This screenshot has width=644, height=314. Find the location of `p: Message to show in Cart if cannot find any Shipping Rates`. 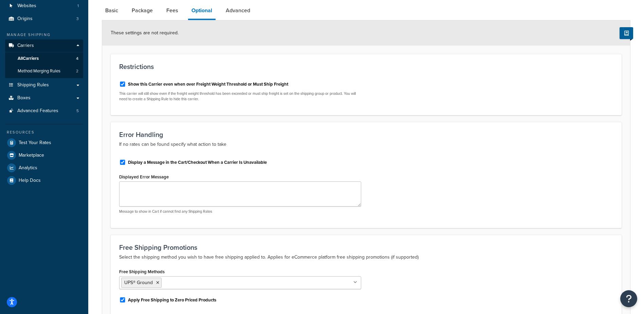

p: Message to show in Cart if cannot find any Shipping Rates is located at coordinates (240, 212).